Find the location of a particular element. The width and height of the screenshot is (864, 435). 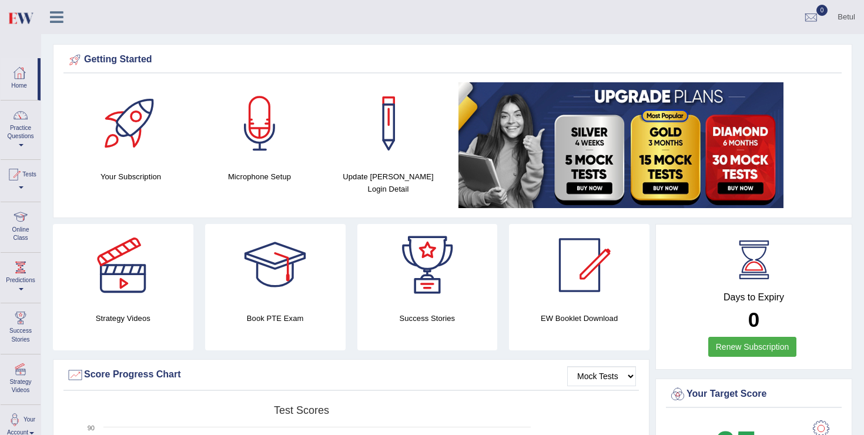

a: Online Class is located at coordinates (21, 225).